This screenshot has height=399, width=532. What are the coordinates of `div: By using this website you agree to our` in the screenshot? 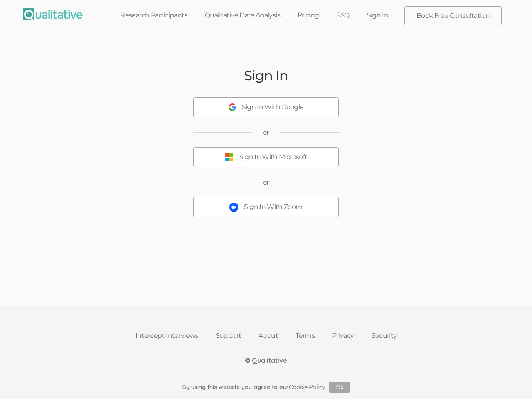 It's located at (266, 387).